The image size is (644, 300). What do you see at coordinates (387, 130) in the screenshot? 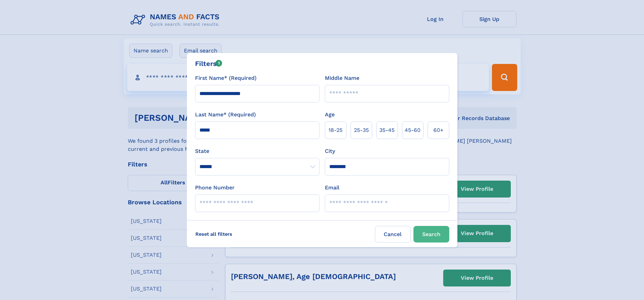
I see `span: 35‑45` at bounding box center [387, 130].